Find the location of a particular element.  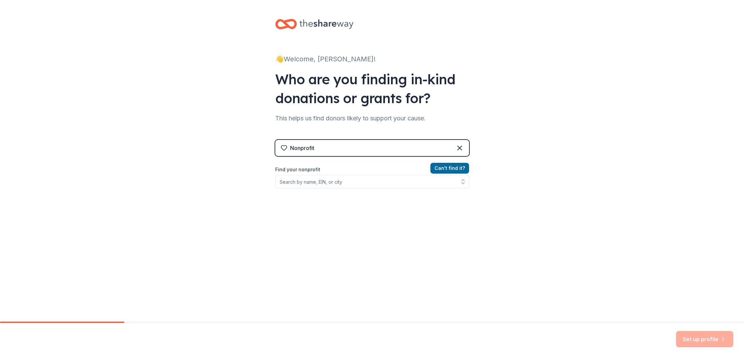

button: Can't find it? is located at coordinates (450, 168).